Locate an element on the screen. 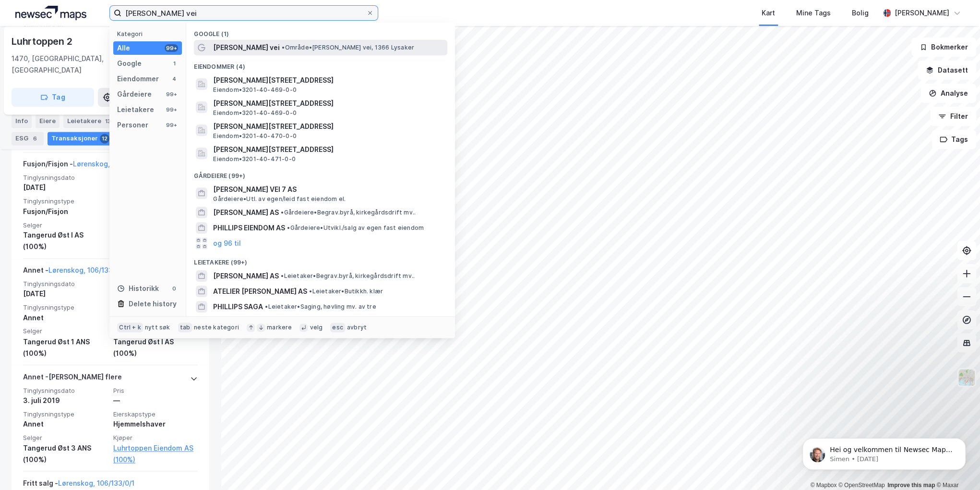 This screenshot has height=490, width=980. div: 1 is located at coordinates (174, 63).